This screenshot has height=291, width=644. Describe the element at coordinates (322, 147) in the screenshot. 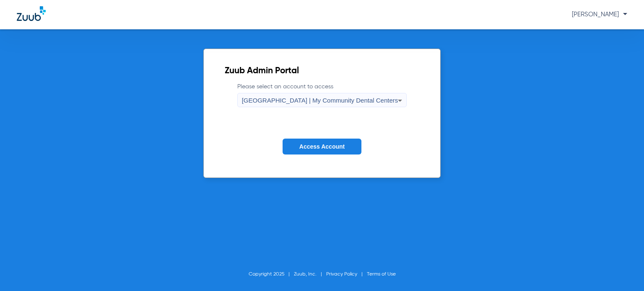

I see `span: Access Account` at that location.